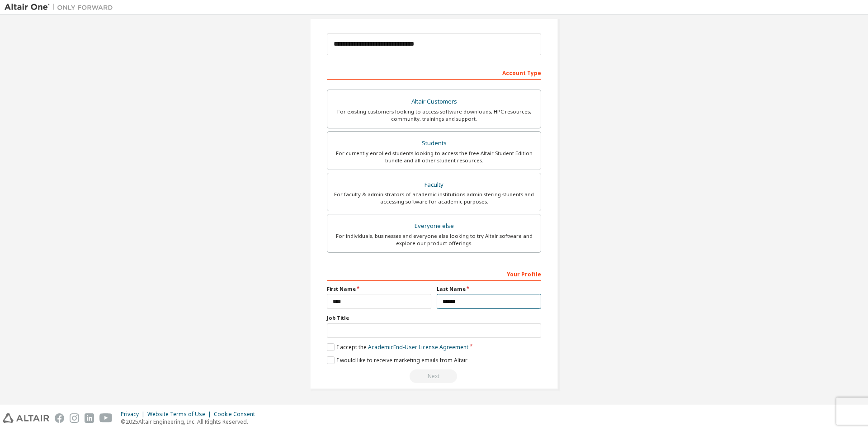 The image size is (868, 431). What do you see at coordinates (434, 274) in the screenshot?
I see `div: Your Profile` at bounding box center [434, 274].